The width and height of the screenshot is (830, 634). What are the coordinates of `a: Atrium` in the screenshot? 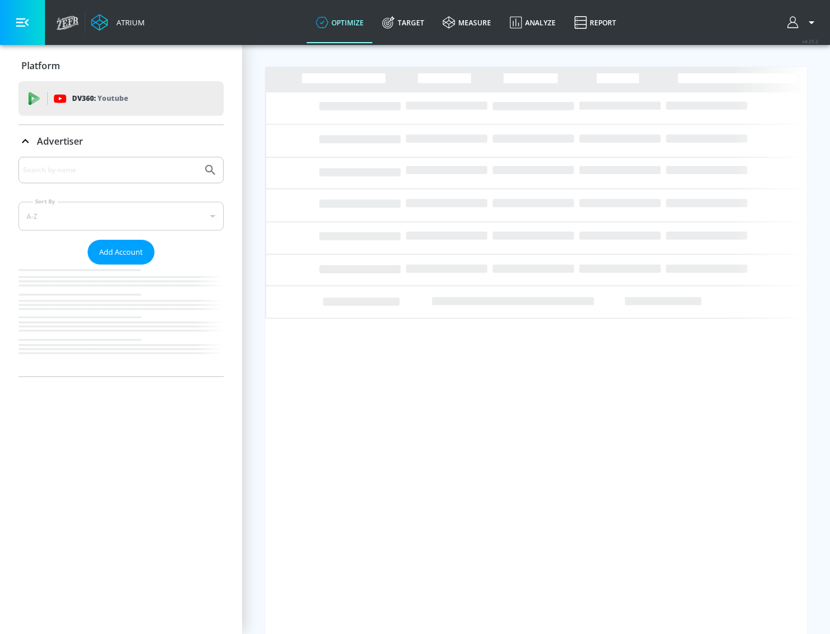 It's located at (118, 22).